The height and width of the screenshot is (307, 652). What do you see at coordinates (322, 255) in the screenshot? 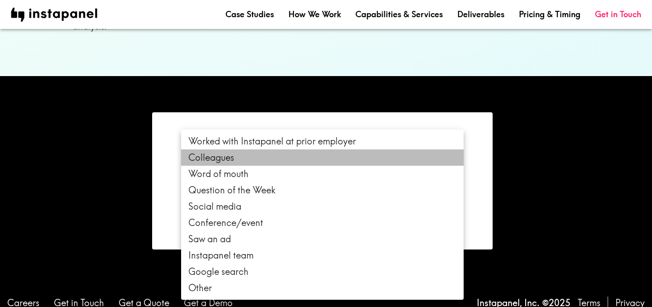
I see `li: Instapanel team` at bounding box center [322, 255].